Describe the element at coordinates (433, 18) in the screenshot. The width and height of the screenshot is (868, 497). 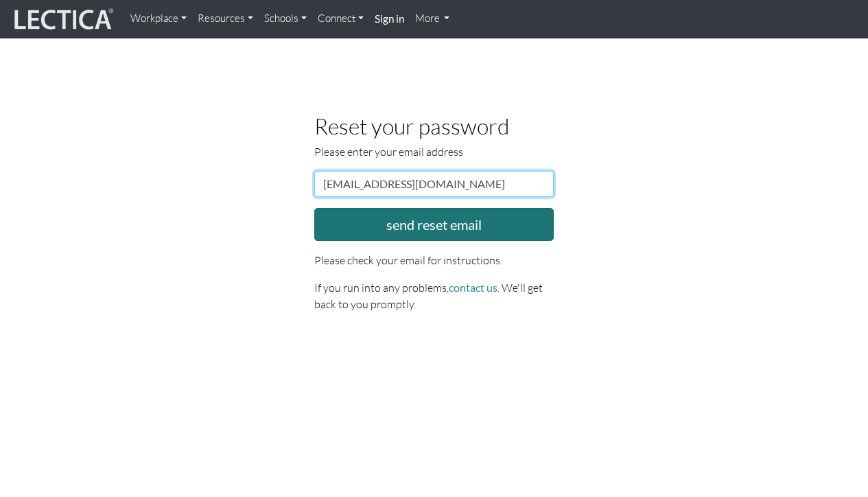
I see `a: More` at that location.